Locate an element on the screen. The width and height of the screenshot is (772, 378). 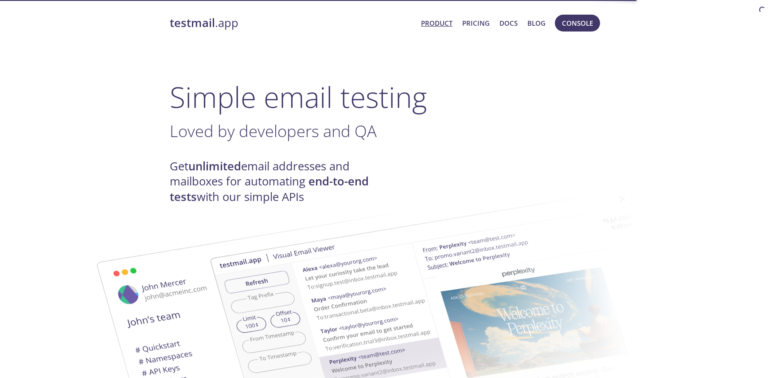
span: Console is located at coordinates (578, 23).